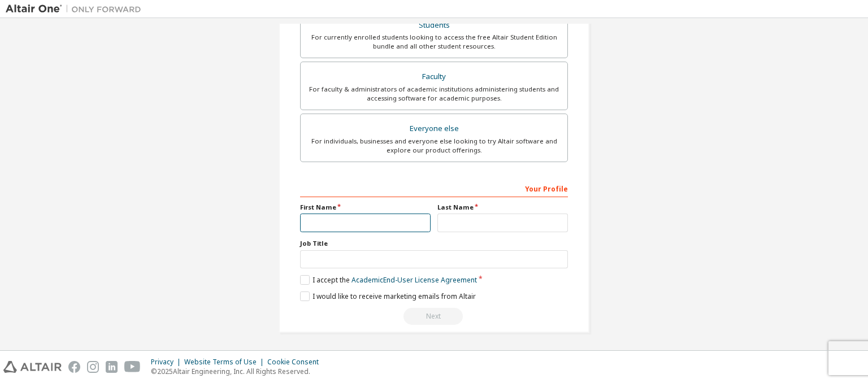  What do you see at coordinates (93, 366) in the screenshot?
I see `img: instagram.svg` at bounding box center [93, 366].